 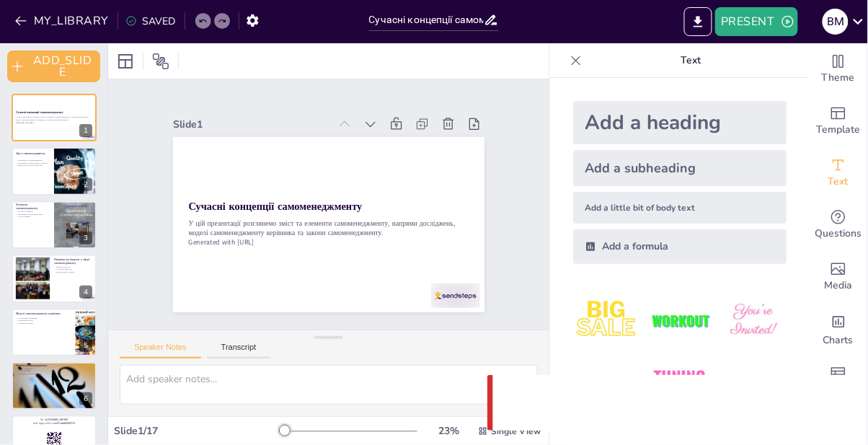 I want to click on img: 5.jpeg, so click(x=680, y=393).